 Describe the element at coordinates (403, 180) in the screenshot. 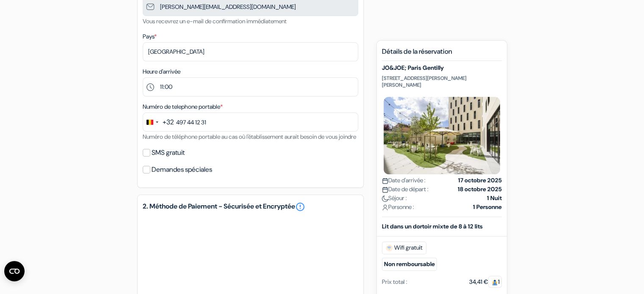

I see `span: Date d'arrivée :` at that location.